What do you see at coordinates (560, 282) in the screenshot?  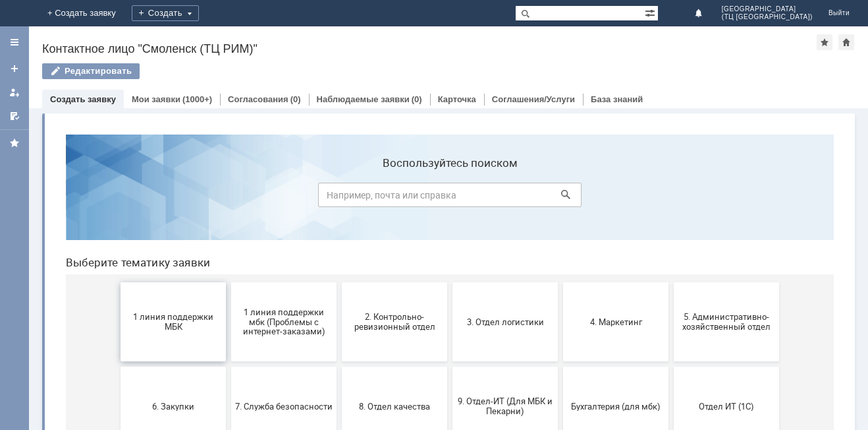 I see `button: Бухгалтерия (для мбк)` at bounding box center [560, 282].